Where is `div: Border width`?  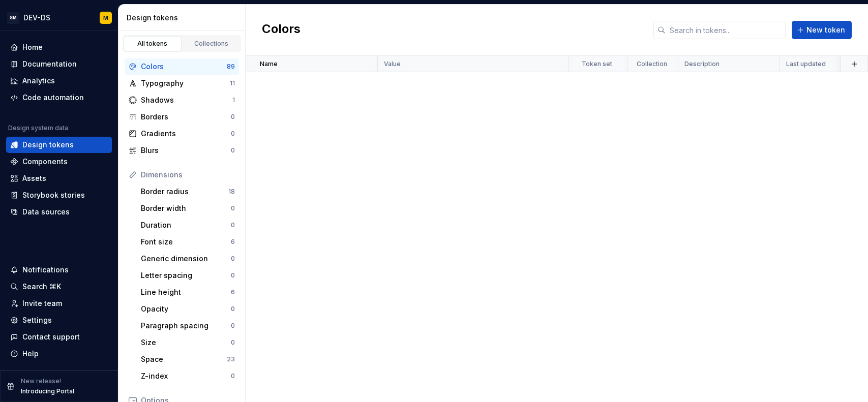
div: Border width is located at coordinates (186, 209).